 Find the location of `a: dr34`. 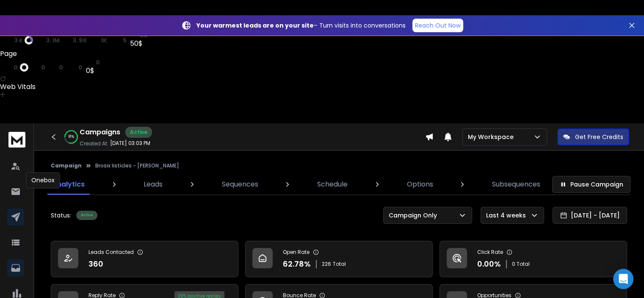

a: dr34 is located at coordinates (19, 40).